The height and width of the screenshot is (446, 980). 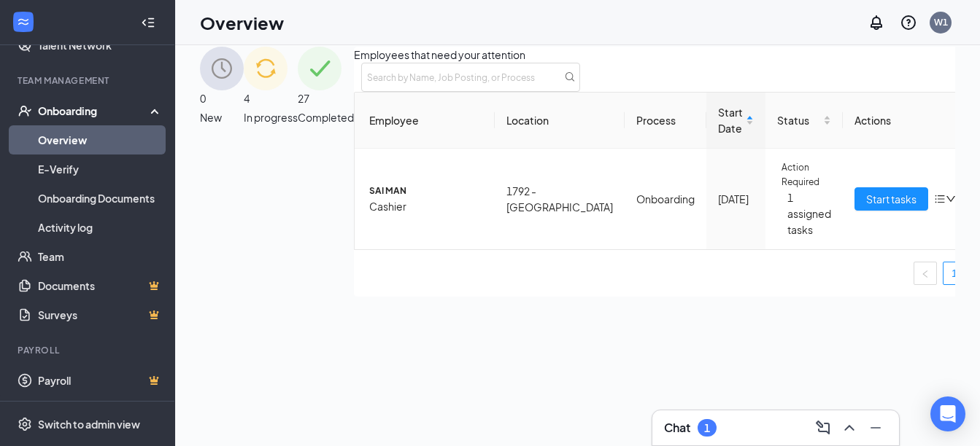 I want to click on span: SAI MAN, so click(x=426, y=191).